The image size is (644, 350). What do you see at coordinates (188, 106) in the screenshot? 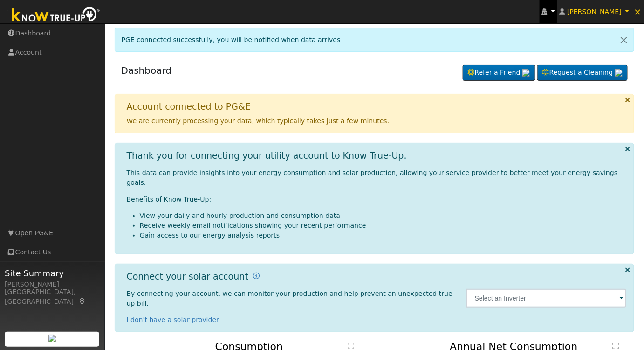
I see `h1: Account connected to PG&E` at bounding box center [188, 106].